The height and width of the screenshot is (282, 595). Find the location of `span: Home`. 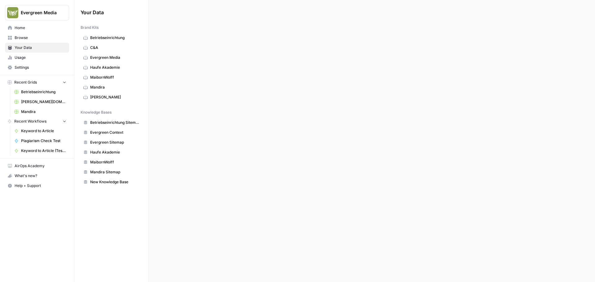

span: Home is located at coordinates (40, 28).